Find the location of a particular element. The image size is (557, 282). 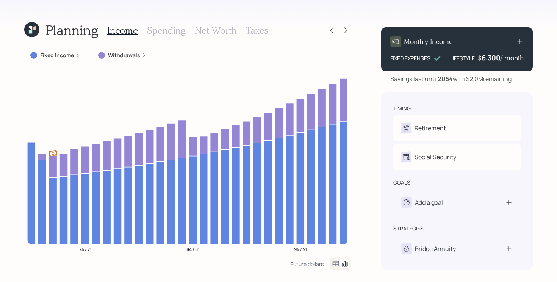

h1: Planning is located at coordinates (72, 30).